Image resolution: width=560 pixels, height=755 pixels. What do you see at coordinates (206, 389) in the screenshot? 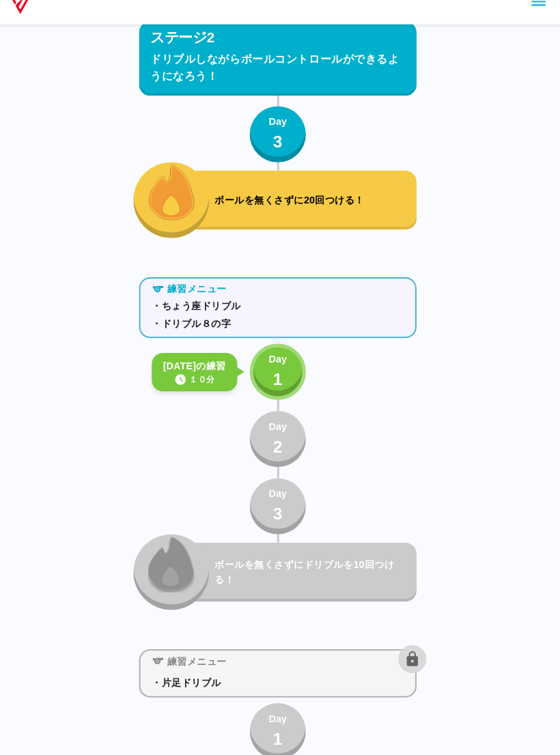
I see `p: １０分` at bounding box center [206, 389].